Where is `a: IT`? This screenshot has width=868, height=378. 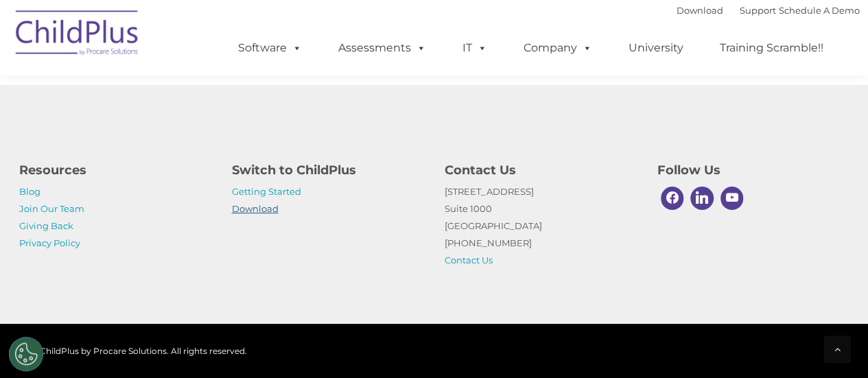
a: IT is located at coordinates (475, 48).